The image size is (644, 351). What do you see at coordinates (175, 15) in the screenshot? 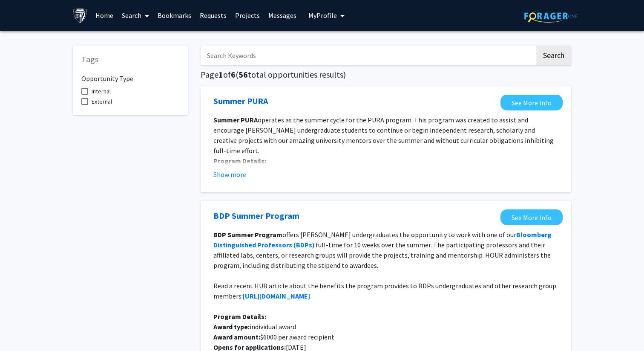
I see `a: Bookmarks` at bounding box center [175, 15].